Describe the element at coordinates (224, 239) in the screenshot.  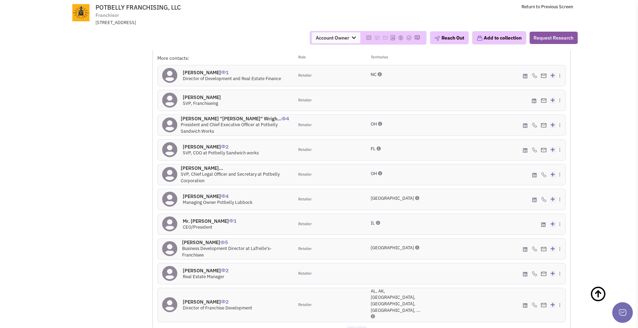
I see `span: 5` at that location.